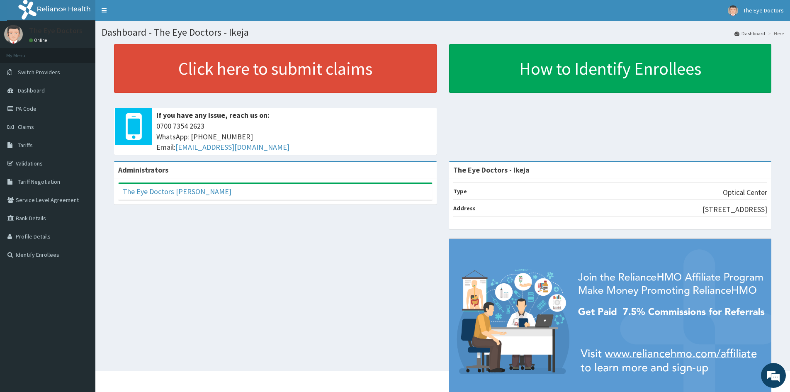 The height and width of the screenshot is (392, 790). What do you see at coordinates (745, 192) in the screenshot?
I see `p: Optical Center` at bounding box center [745, 192].